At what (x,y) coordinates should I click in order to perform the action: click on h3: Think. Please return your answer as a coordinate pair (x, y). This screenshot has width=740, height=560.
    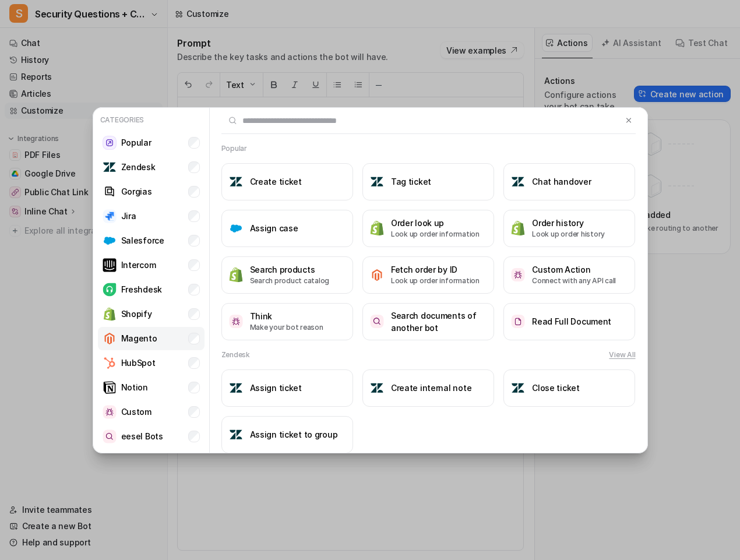
    Looking at the image, I should click on (286, 316).